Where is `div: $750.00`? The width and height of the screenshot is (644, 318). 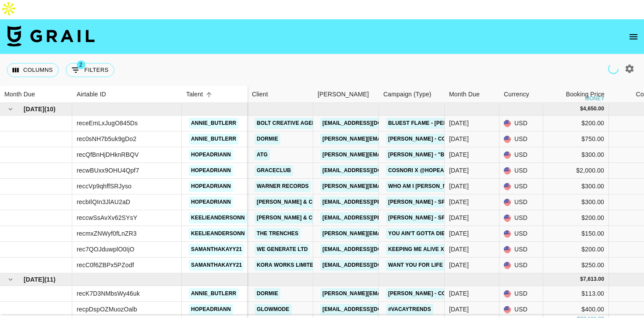 div: $750.00 is located at coordinates (576, 139).